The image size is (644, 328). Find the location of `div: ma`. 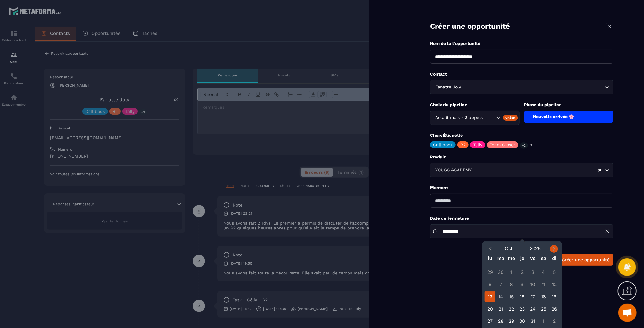

div: ma is located at coordinates (501, 259).